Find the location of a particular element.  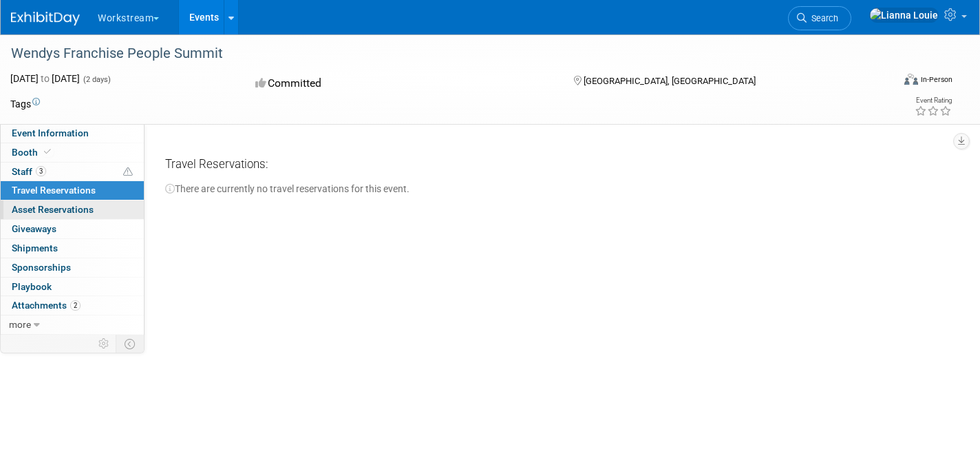

div: There are currently no travel reservations for this event. is located at coordinates (553, 186).